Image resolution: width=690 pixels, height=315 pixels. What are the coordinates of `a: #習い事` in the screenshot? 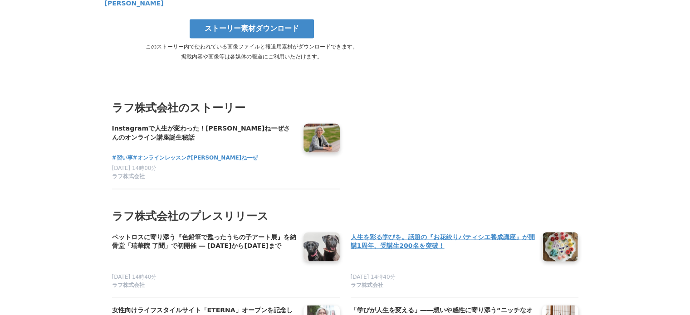 It's located at (123, 157).